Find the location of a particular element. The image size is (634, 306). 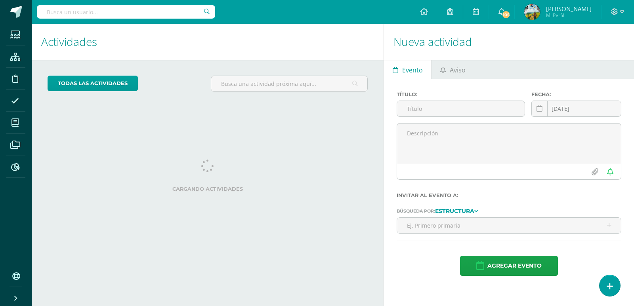

span: Evento is located at coordinates (413, 70).